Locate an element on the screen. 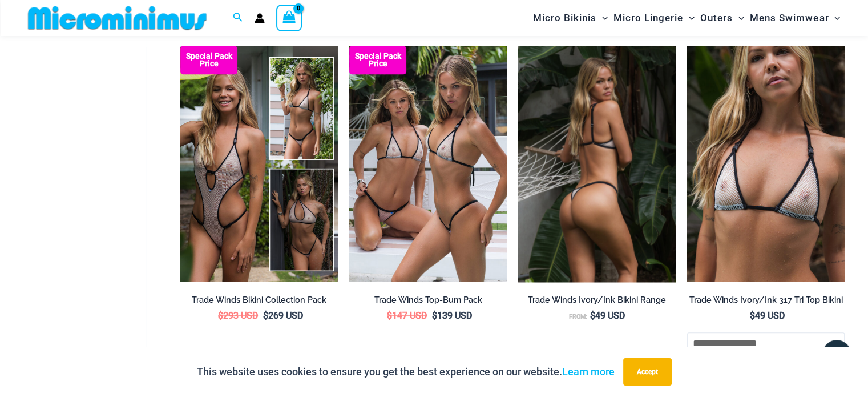 The height and width of the screenshot is (397, 868). a: Trade Winds Ivory/Ink Bikini Range is located at coordinates (597, 302).